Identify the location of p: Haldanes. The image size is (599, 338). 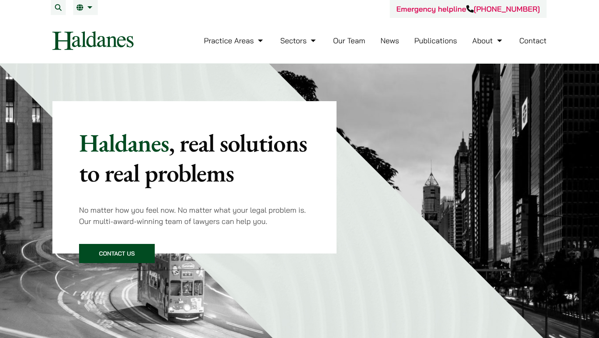
(194, 158).